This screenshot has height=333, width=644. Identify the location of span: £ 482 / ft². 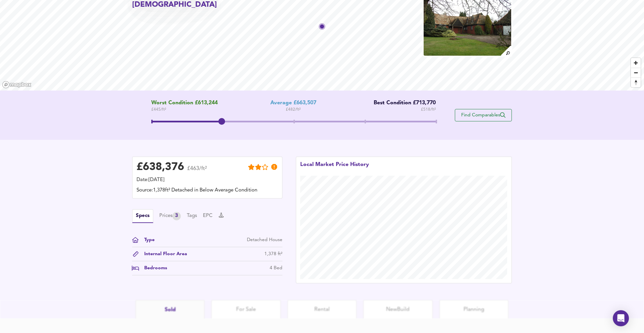
(294, 110).